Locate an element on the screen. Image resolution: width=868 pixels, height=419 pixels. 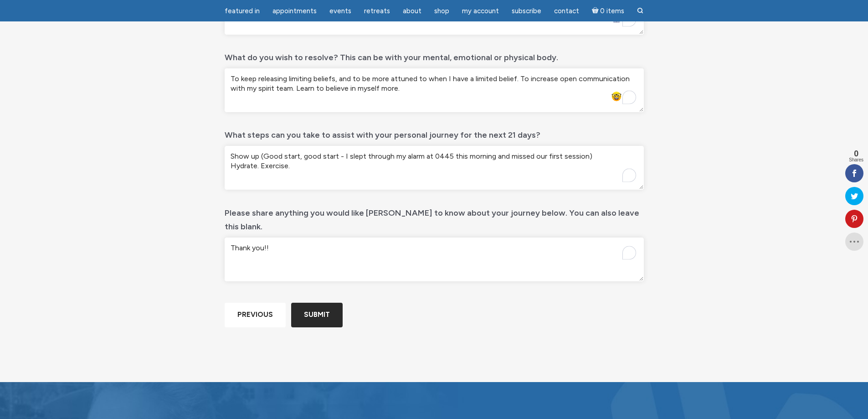
input: Previous is located at coordinates (255, 314).